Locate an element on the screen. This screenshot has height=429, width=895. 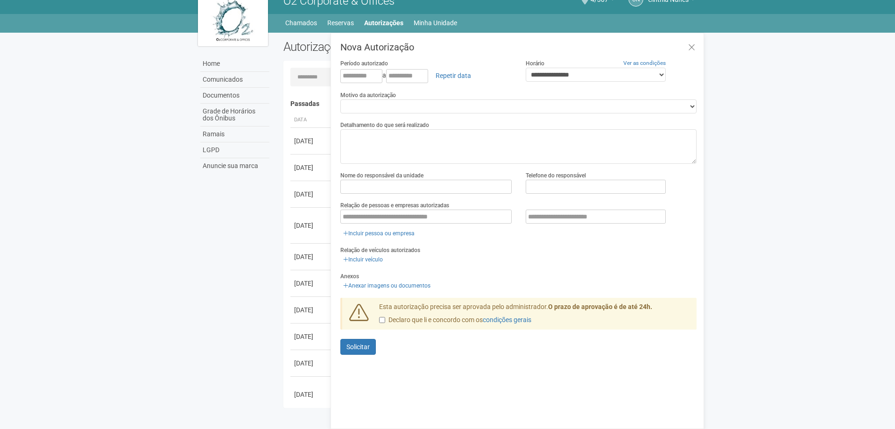
h2: Autorizações is located at coordinates (383, 47).